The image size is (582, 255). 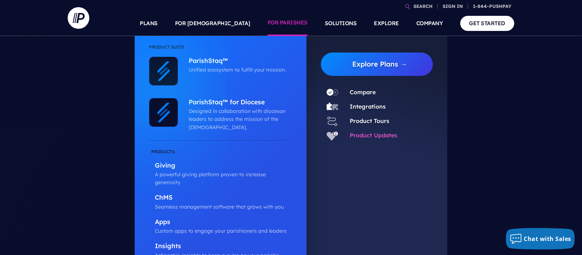 What do you see at coordinates (163, 71) in the screenshot?
I see `a: ParishStaq™ - Icon` at bounding box center [163, 71].